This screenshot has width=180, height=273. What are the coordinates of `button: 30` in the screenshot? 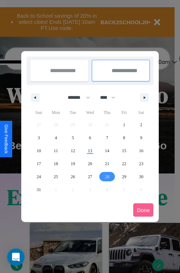 It's located at (141, 177).